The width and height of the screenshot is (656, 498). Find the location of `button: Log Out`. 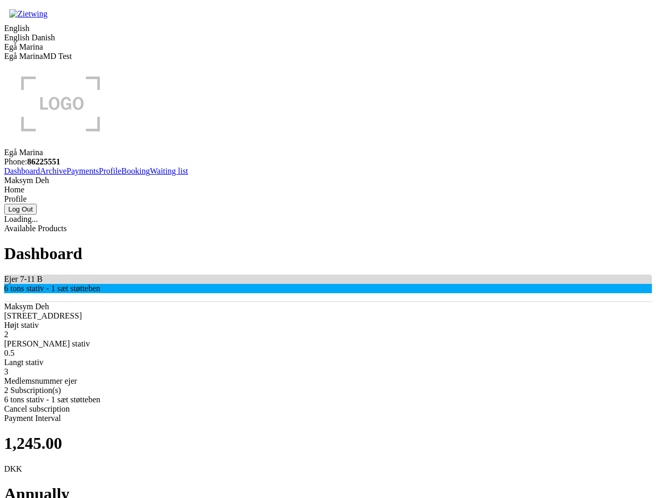

button: Log Out is located at coordinates (20, 209).